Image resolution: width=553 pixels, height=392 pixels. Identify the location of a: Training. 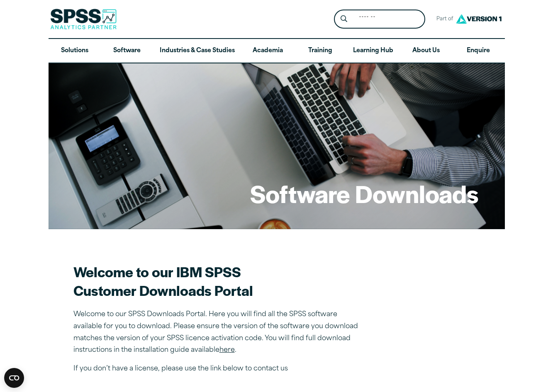
(320, 51).